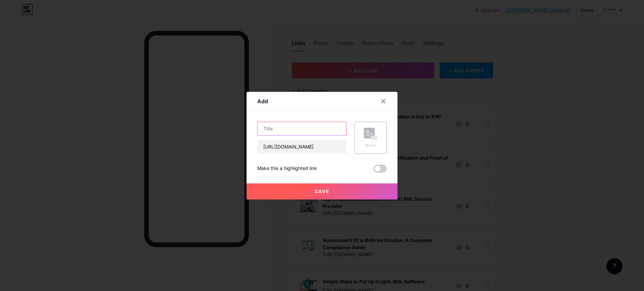 Image resolution: width=644 pixels, height=291 pixels. I want to click on div: Add, so click(263, 101).